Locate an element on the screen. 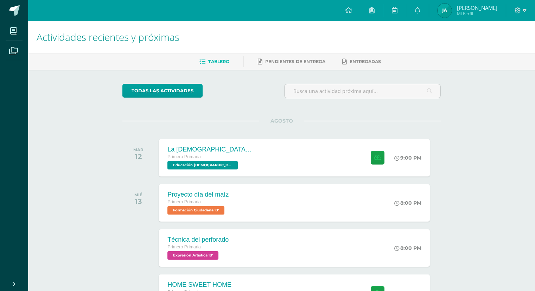 The image size is (535, 291). img: 806c5f7fb23946f80486a23a687193b7.png is located at coordinates (445, 11).